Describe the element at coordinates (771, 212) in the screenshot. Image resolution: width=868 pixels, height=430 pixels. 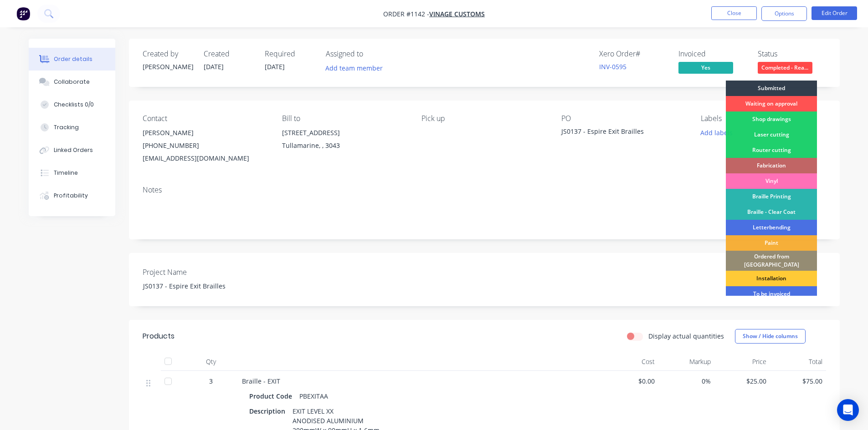
I see `div: Braille - Clear Coat` at that location.